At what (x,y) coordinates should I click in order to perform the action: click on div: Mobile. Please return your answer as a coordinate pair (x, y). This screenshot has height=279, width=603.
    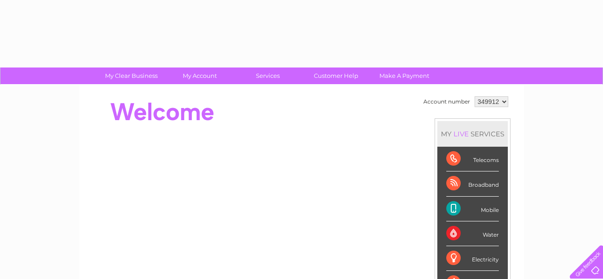
    Looking at the image, I should click on (473, 208).